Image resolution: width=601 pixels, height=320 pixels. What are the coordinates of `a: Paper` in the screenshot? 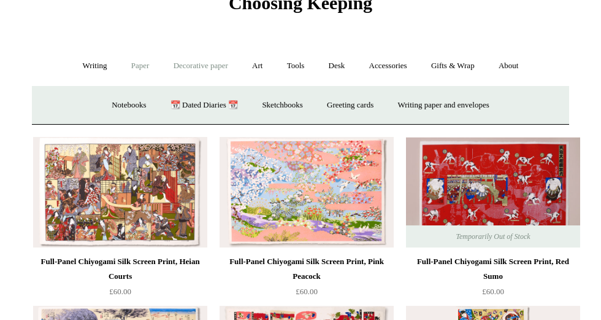 It's located at (140, 66).